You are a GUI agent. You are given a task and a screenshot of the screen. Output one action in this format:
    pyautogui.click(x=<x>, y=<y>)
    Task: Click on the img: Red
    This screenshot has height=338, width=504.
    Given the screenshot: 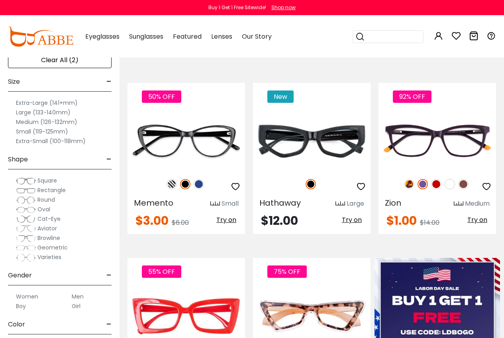 What is the action you would take?
    pyautogui.click(x=436, y=184)
    